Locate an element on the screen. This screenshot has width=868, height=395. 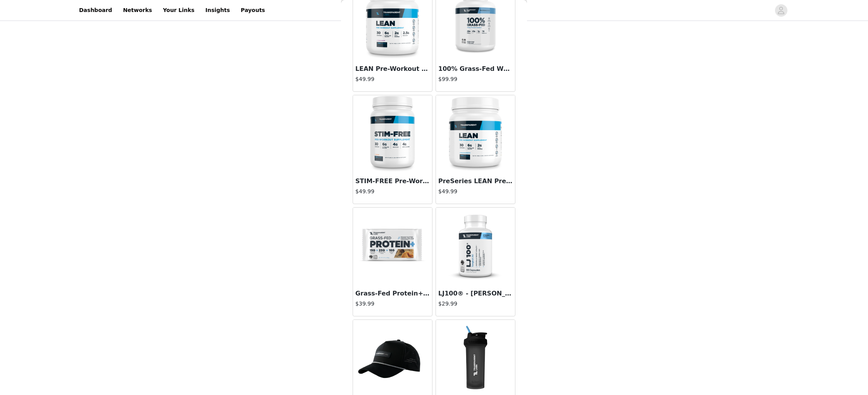
img: STIM-FREE Pre-Workout (Limited Flavors) is located at coordinates (392, 134).